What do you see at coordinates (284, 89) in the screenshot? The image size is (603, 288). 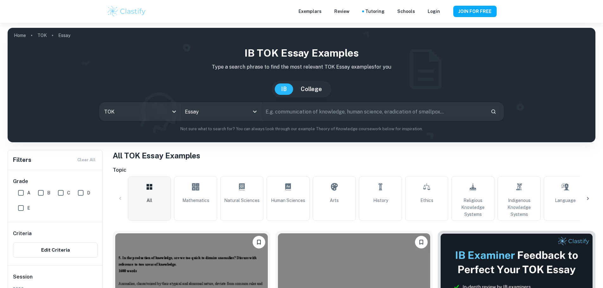 I see `button: IB` at bounding box center [284, 89].